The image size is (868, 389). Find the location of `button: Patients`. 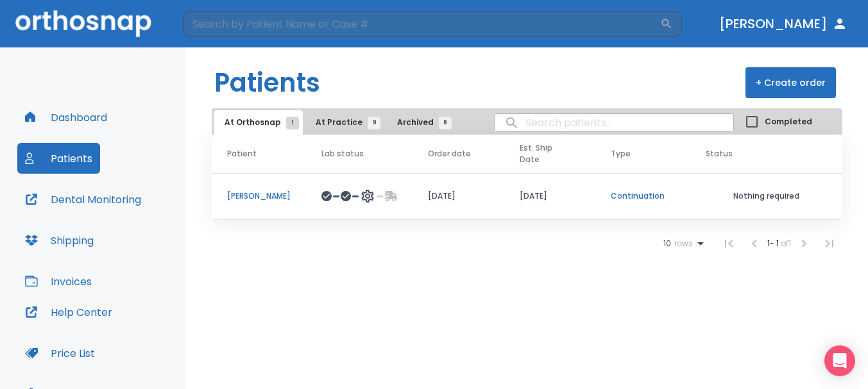

button: Patients is located at coordinates (58, 159).